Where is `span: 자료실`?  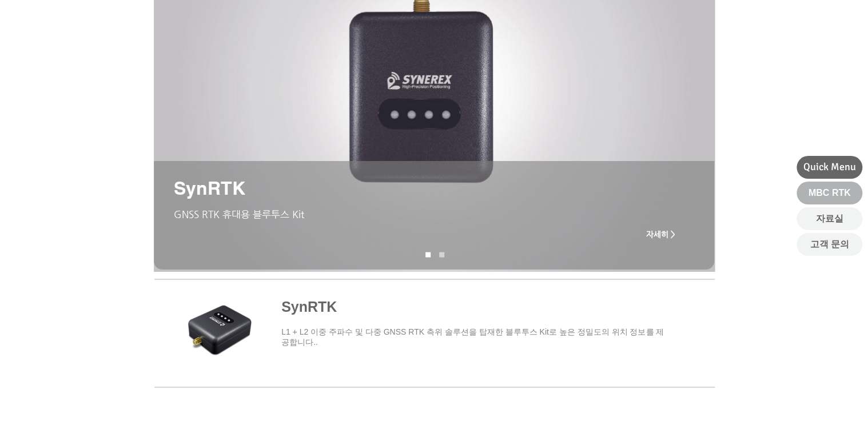
span: 자료실 is located at coordinates (830, 219).